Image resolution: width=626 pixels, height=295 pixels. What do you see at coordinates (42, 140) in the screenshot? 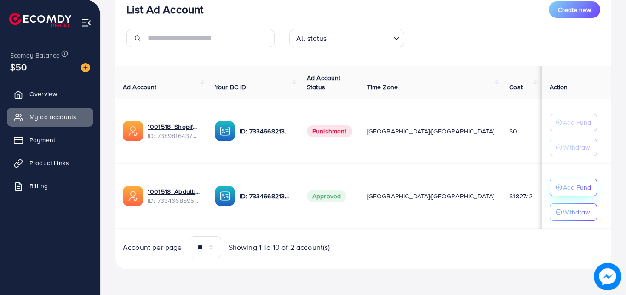
I see `span: Payment` at bounding box center [42, 140].